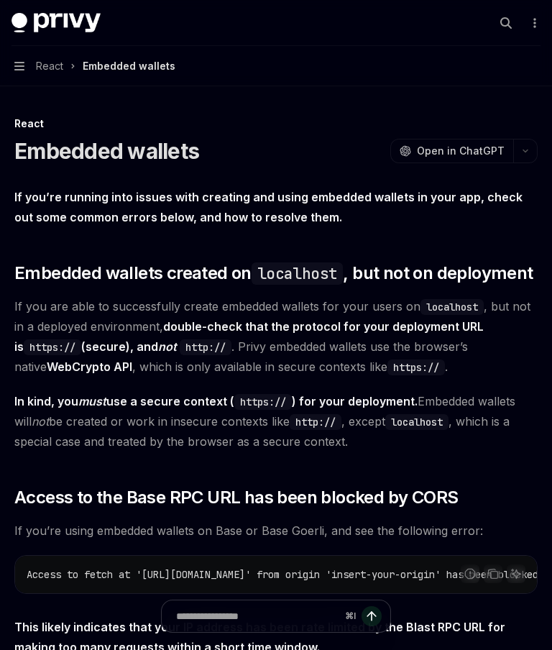 This screenshot has height=650, width=552. Describe the element at coordinates (236, 498) in the screenshot. I see `span: Access to the Base RPC URL has been blocked by CORS` at that location.